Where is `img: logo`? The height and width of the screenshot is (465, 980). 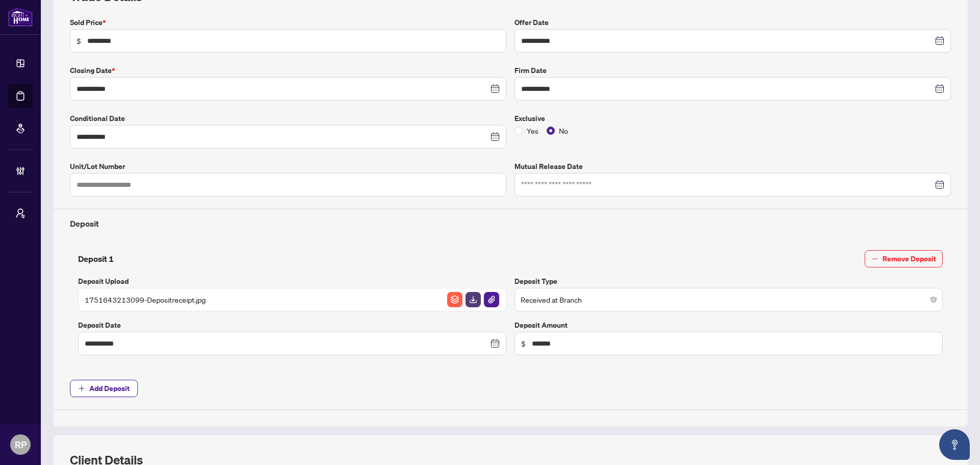
img: logo is located at coordinates (20, 17).